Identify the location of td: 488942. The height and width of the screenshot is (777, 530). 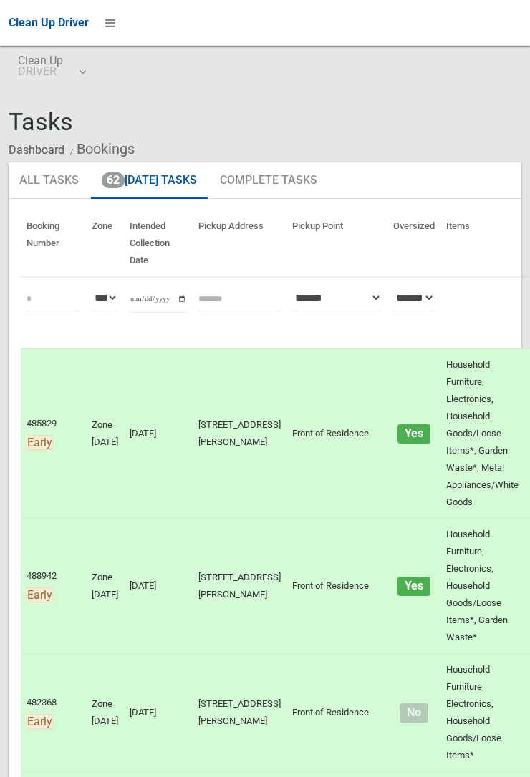
(53, 586).